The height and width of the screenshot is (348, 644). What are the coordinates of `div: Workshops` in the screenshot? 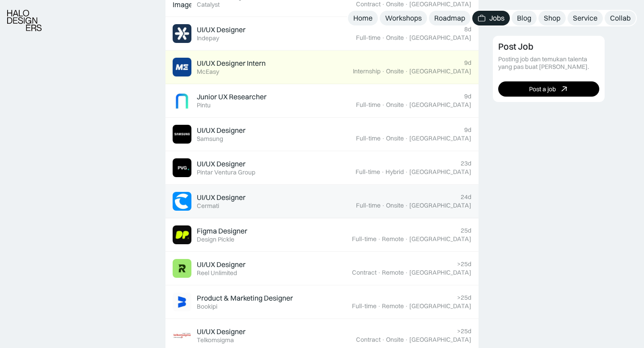 It's located at (404, 18).